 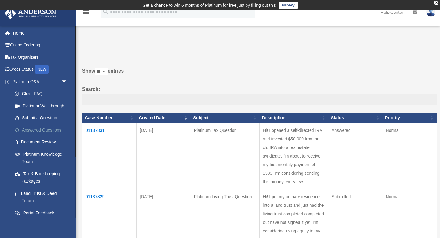 What do you see at coordinates (225, 118) in the screenshot?
I see `th: Subject: activate to sort column ascending` at bounding box center [225, 118].